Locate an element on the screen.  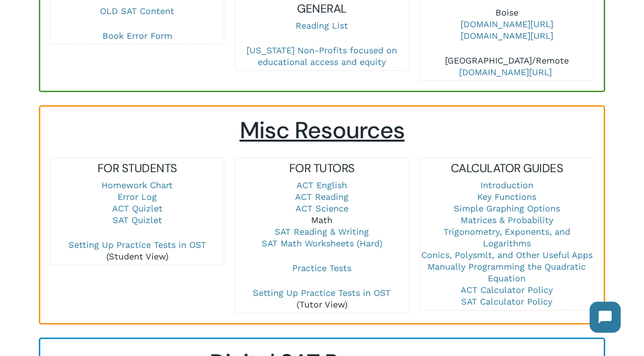
a: Simple Graphing Options is located at coordinates (507, 208).